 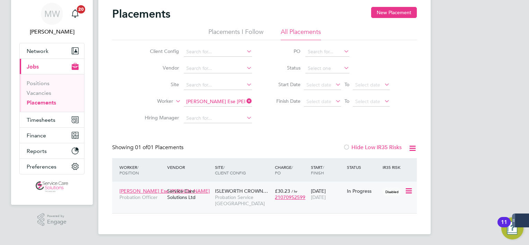 What do you see at coordinates (512, 228) in the screenshot?
I see `button: Open Resource Center, 11 new notifications` at bounding box center [512, 228].